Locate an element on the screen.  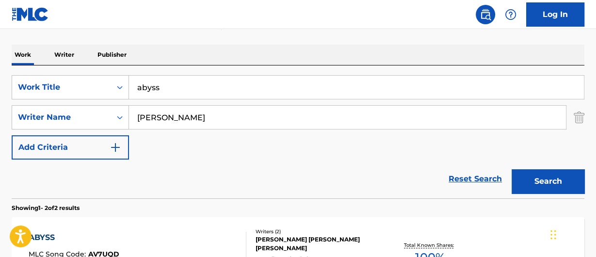
a: Reset Search is located at coordinates (475, 179).